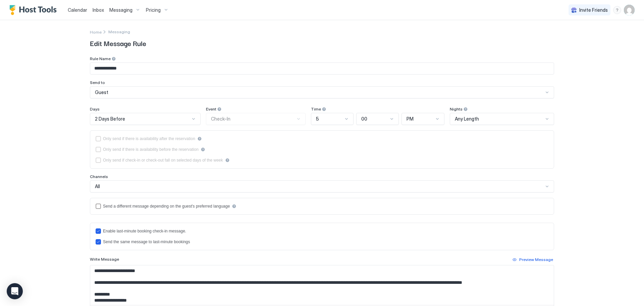 This screenshot has height=306, width=644. I want to click on div: Host Tools Logo, so click(34, 10).